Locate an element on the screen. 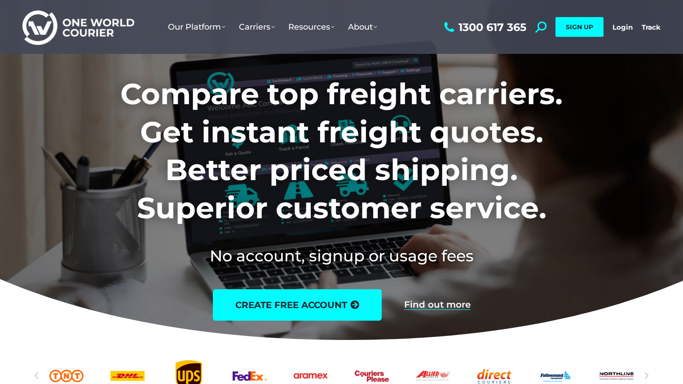 The width and height of the screenshot is (683, 384). h2: No account, signup or usage fees is located at coordinates (341, 256).